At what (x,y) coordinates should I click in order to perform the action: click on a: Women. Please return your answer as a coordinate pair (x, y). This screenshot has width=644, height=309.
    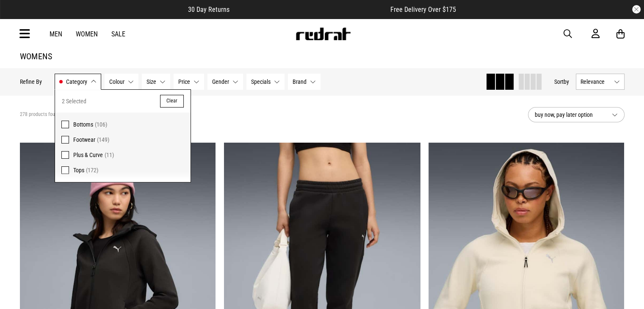
    Looking at the image, I should click on (87, 34).